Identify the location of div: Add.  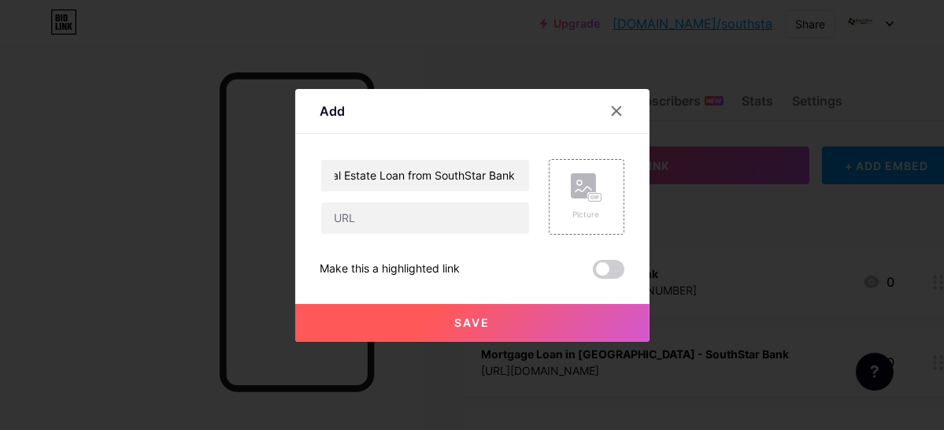
(333, 111).